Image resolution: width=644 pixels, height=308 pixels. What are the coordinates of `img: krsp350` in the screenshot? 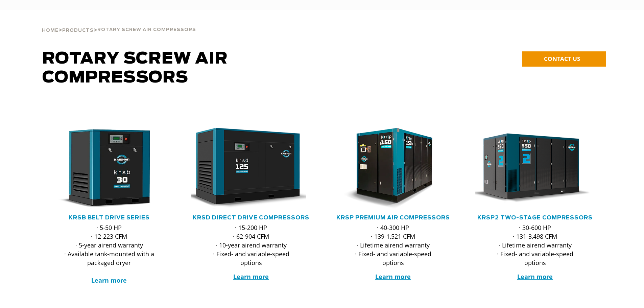 It's located at (530, 169).